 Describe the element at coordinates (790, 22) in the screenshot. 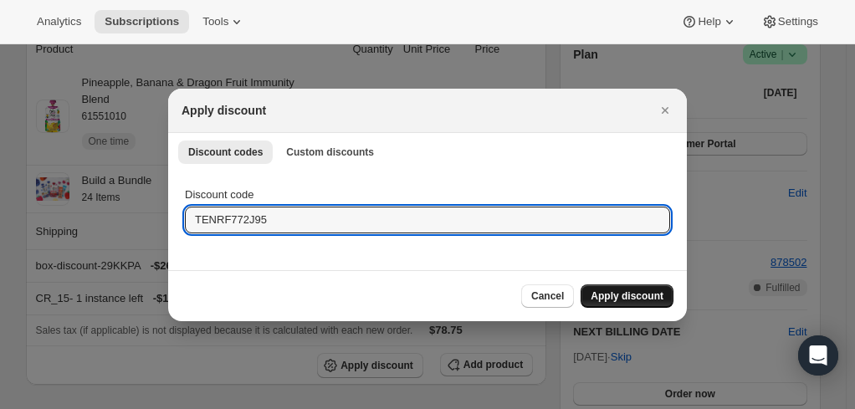

I see `button: Settings` at that location.